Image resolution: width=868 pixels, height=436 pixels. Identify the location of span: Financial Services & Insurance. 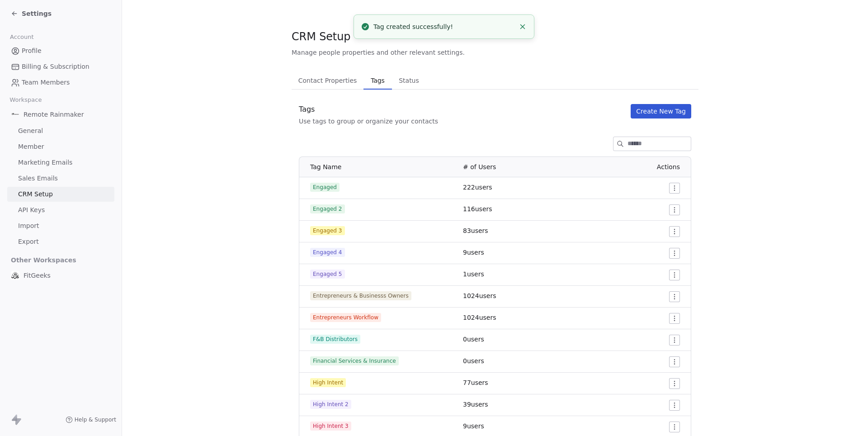
(354, 361).